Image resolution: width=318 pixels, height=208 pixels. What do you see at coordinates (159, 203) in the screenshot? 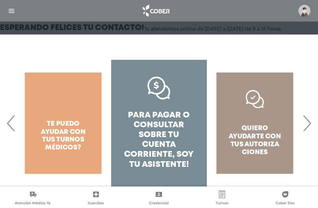
I see `span: Credencial` at bounding box center [159, 203].